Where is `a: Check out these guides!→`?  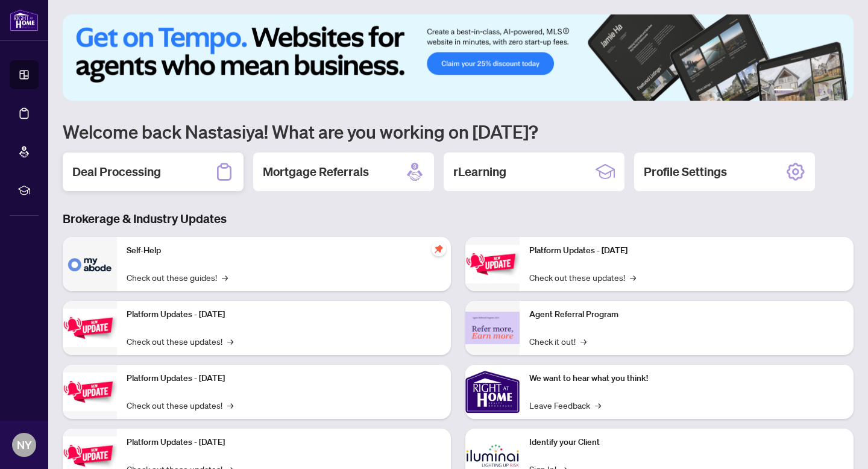
a: Check out these guides!→ is located at coordinates (177, 277).